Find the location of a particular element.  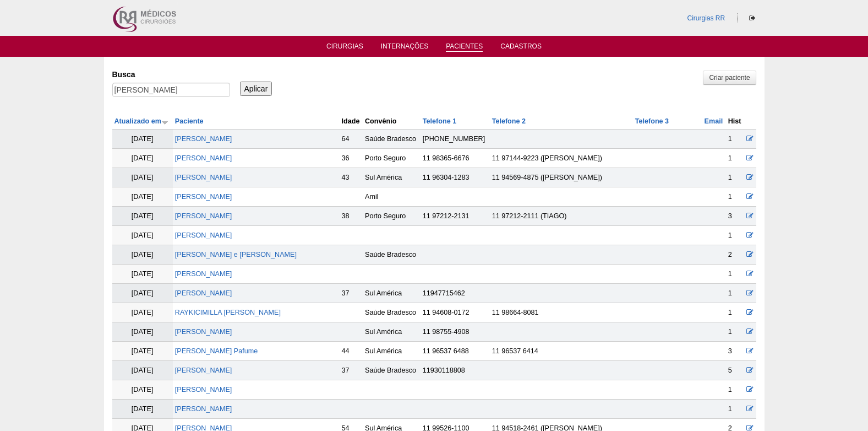

th: Hist is located at coordinates (734, 121).